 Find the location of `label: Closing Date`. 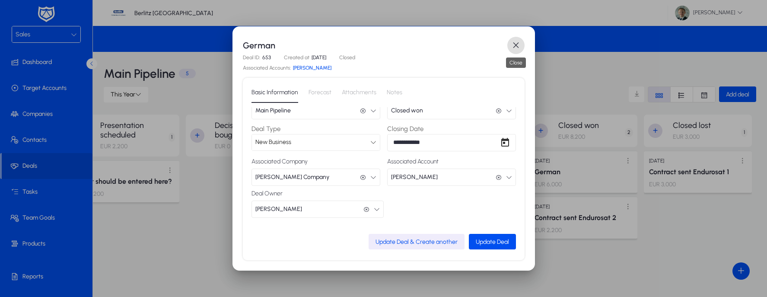

label: Closing Date is located at coordinates (405, 129).